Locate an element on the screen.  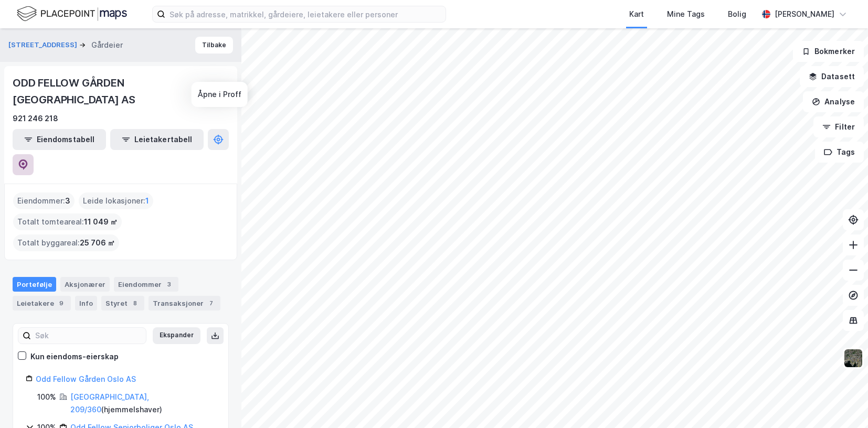
div: Transaksjoner is located at coordinates (184, 303).